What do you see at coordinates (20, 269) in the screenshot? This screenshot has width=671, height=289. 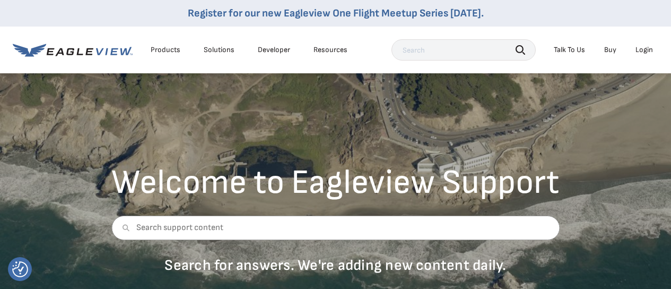 I see `button: Consent Preferences` at bounding box center [20, 269].